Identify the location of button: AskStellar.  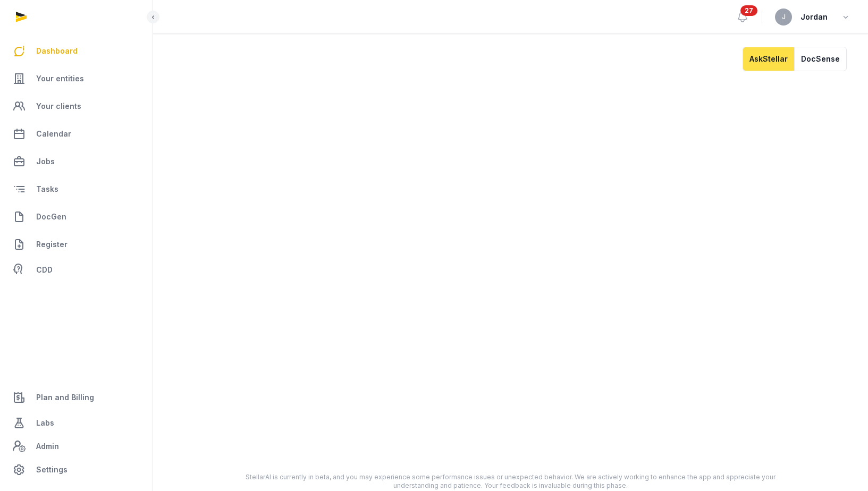
(768, 59).